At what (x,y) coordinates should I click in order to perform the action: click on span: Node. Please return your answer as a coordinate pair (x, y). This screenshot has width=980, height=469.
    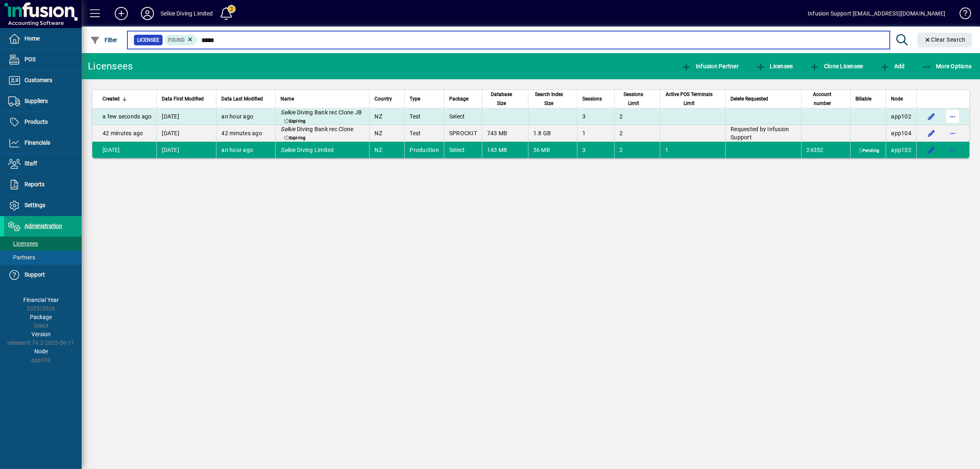
    Looking at the image, I should click on (41, 352).